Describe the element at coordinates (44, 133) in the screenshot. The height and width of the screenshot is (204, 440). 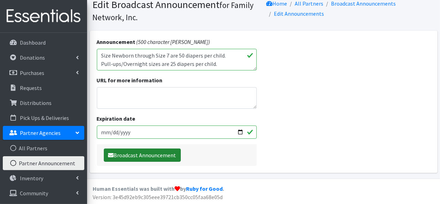
I see `a: Partner Agencies` at that location.